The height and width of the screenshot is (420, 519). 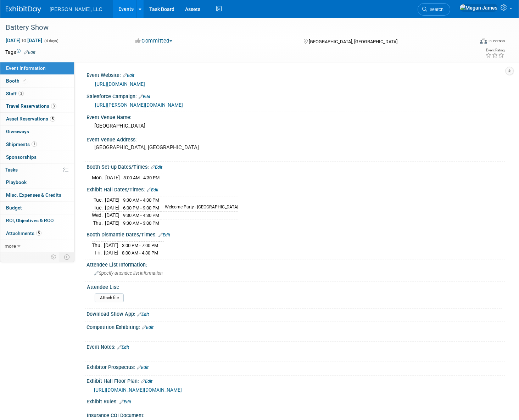 What do you see at coordinates (296, 401) in the screenshot?
I see `div: Exhibit Rules:` at bounding box center [296, 401].